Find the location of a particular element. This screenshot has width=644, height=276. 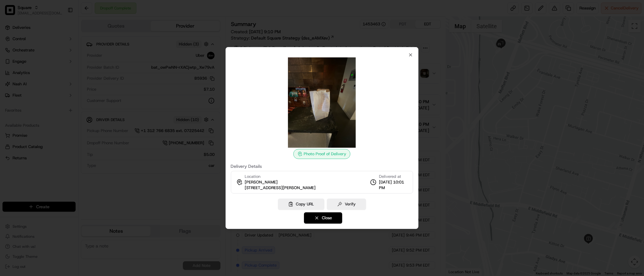

a: 📗Knowledge Base is located at coordinates (27, 94).